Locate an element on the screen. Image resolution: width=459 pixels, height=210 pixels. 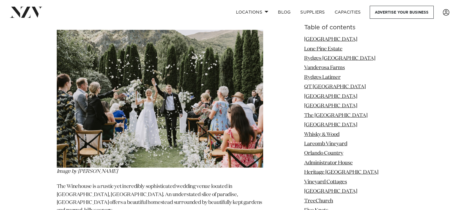
h6: Table of contents is located at coordinates (354, 27).